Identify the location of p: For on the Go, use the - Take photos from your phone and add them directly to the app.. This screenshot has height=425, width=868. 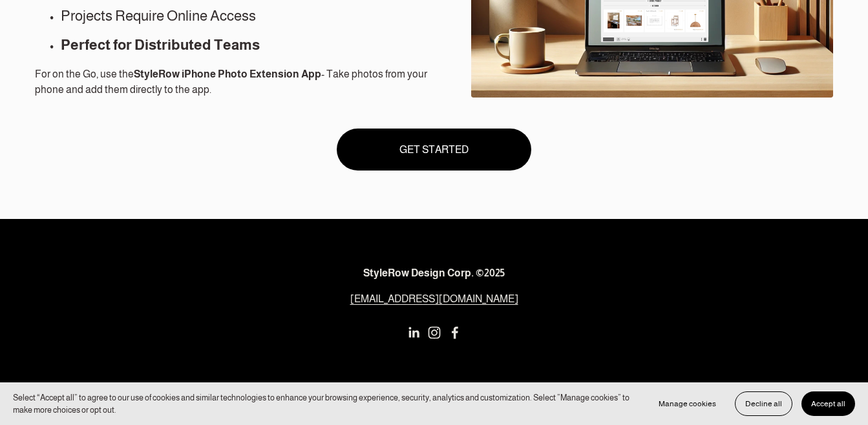
(233, 82).